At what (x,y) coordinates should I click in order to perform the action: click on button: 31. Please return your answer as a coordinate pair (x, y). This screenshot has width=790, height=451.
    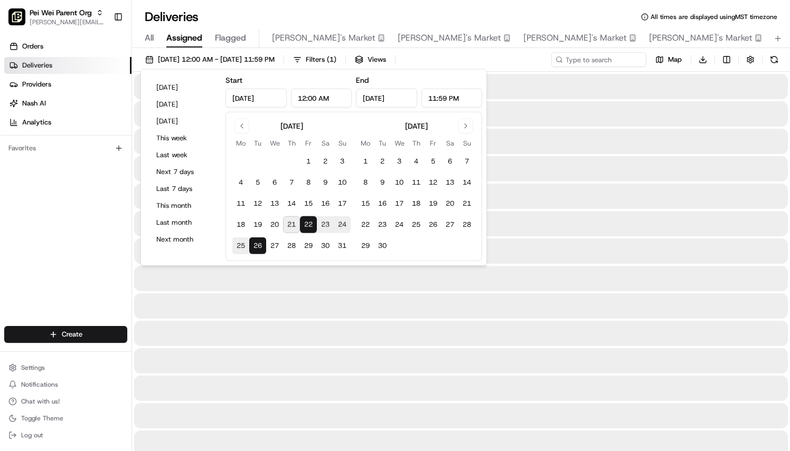
    Looking at the image, I should click on (342, 246).